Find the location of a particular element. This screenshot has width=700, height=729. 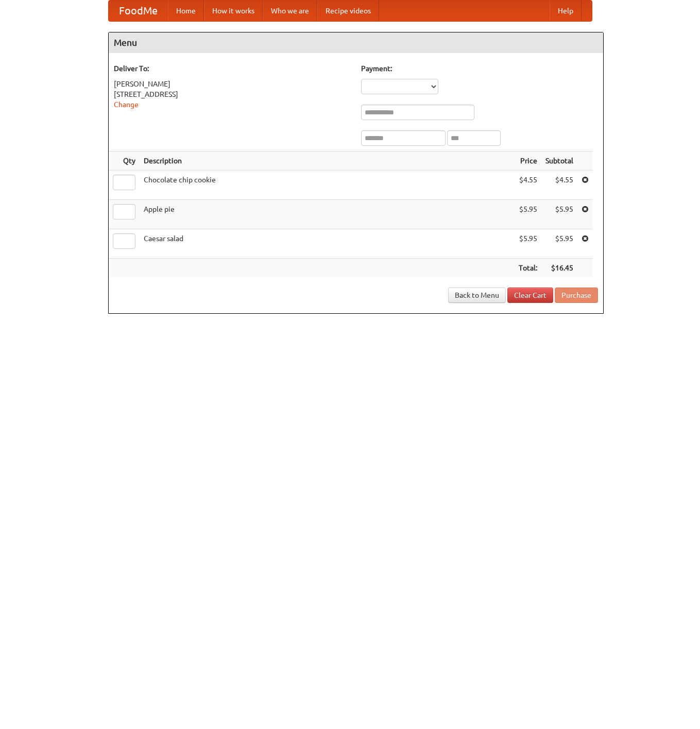

th: $16.45 is located at coordinates (559, 268).